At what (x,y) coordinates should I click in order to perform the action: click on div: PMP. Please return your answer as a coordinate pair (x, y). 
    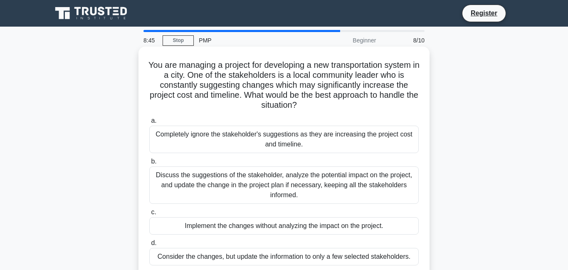
    Looking at the image, I should click on (251, 40).